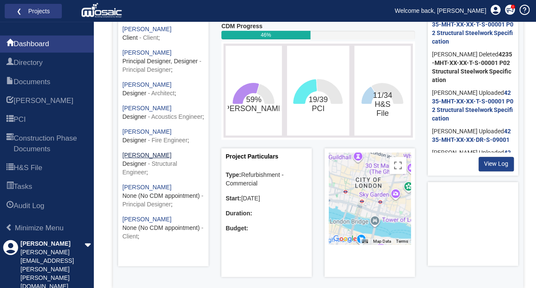 This screenshot has height=288, width=536. What do you see at coordinates (402, 241) in the screenshot?
I see `a: Terms (opens in new tab)` at bounding box center [402, 241].